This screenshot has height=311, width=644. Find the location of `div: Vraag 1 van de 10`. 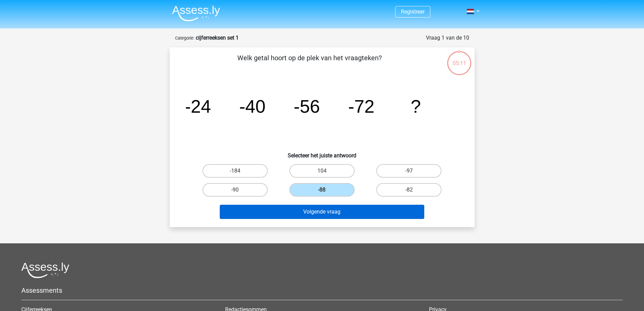

div: Vraag 1 van de 10 is located at coordinates (447, 38).